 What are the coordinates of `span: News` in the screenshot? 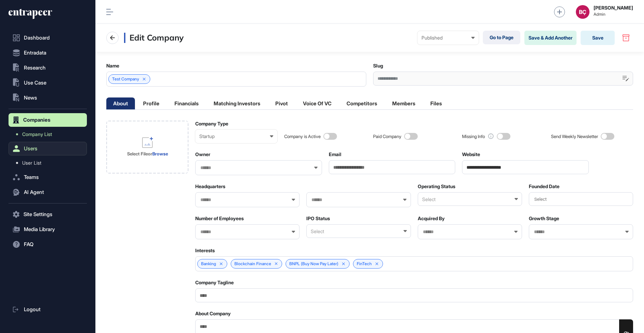 It's located at (30, 98).